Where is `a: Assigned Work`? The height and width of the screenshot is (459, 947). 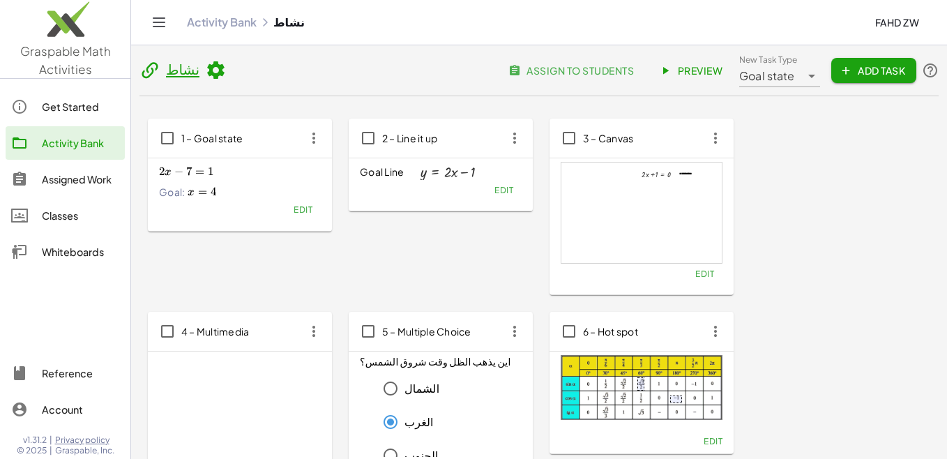 a: Assigned Work is located at coordinates (65, 179).